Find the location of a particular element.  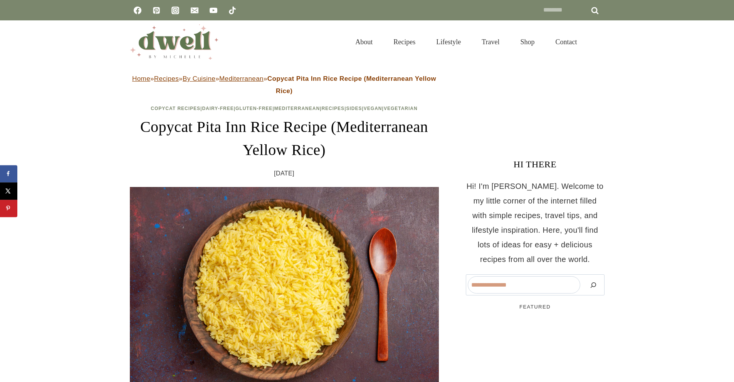

a: Travel is located at coordinates (490, 42).